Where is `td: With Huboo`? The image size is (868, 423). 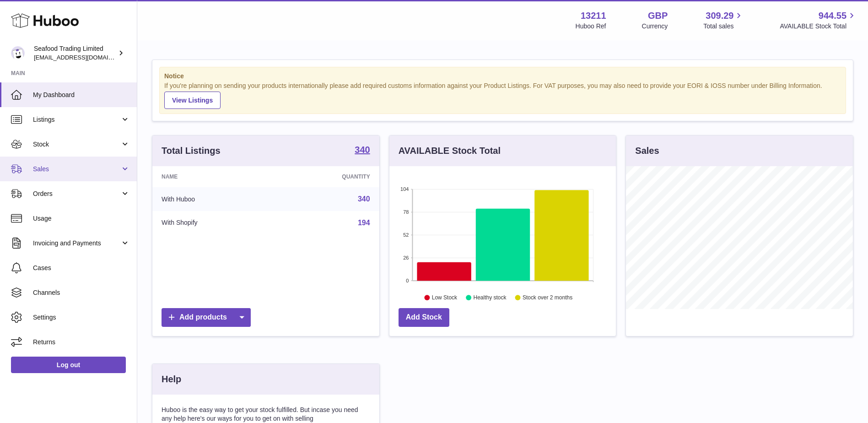 td: With Huboo is located at coordinates (213, 199).